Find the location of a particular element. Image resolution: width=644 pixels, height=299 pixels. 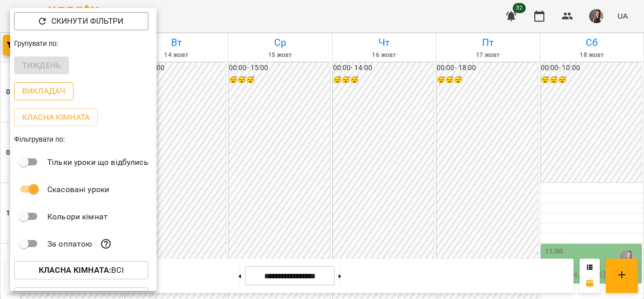

p: Всі is located at coordinates (81, 270).